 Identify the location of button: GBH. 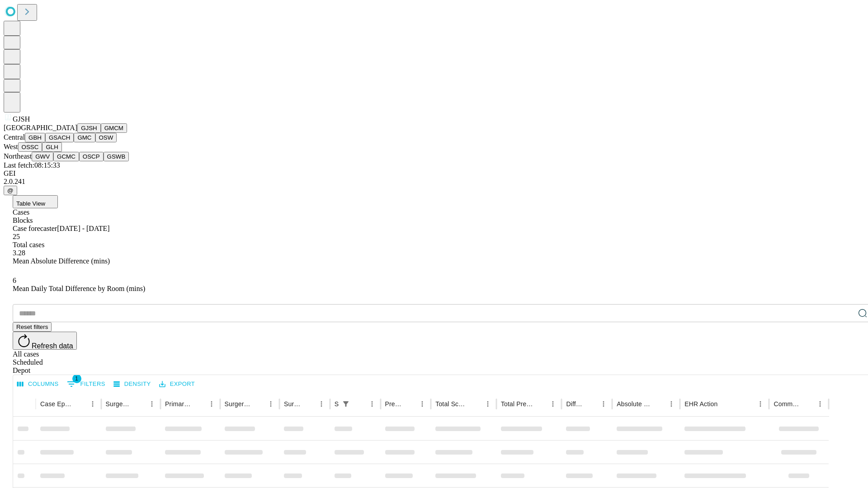
(35, 137).